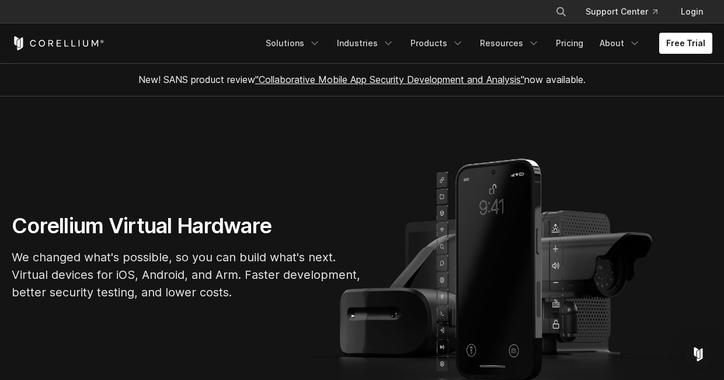 Image resolution: width=724 pixels, height=380 pixels. Describe the element at coordinates (187, 225) in the screenshot. I see `h1: Corellium Virtual Hardware` at that location.